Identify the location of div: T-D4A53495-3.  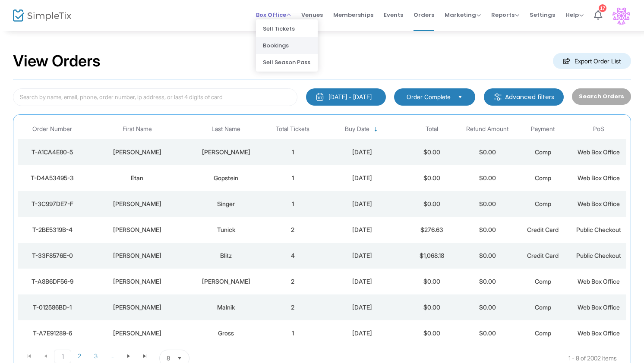
(53, 178).